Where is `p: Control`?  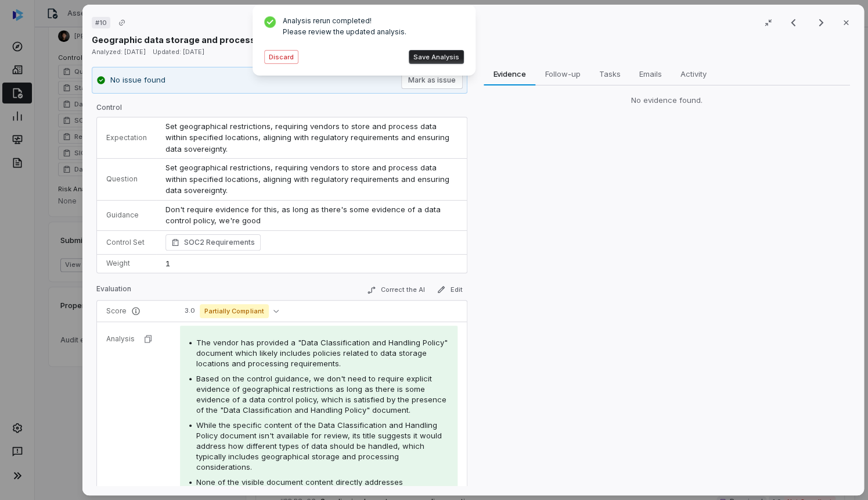
p: Control is located at coordinates (282, 109).